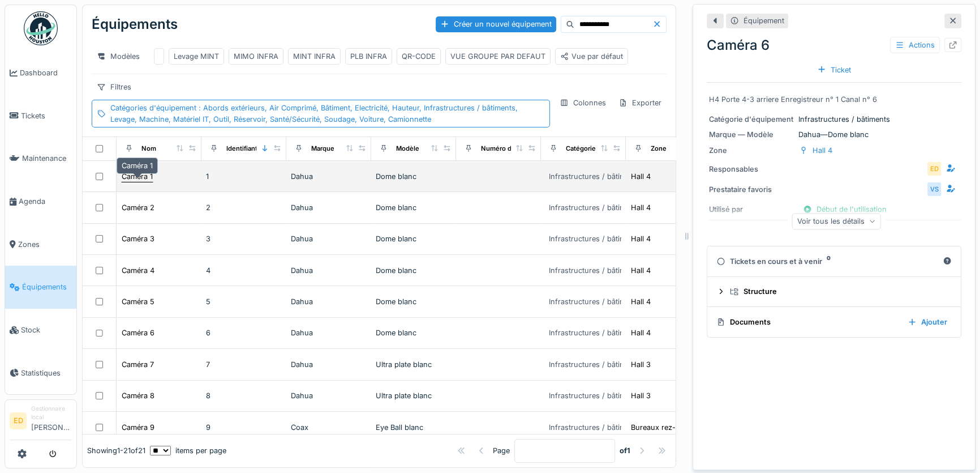  I want to click on div: Caméra 4, so click(138, 270).